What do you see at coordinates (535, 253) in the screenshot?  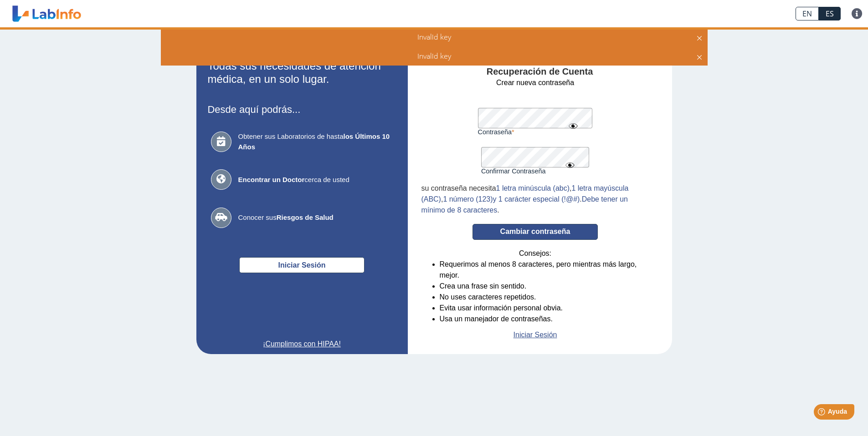 I see `span: Consejos:` at bounding box center [535, 253].